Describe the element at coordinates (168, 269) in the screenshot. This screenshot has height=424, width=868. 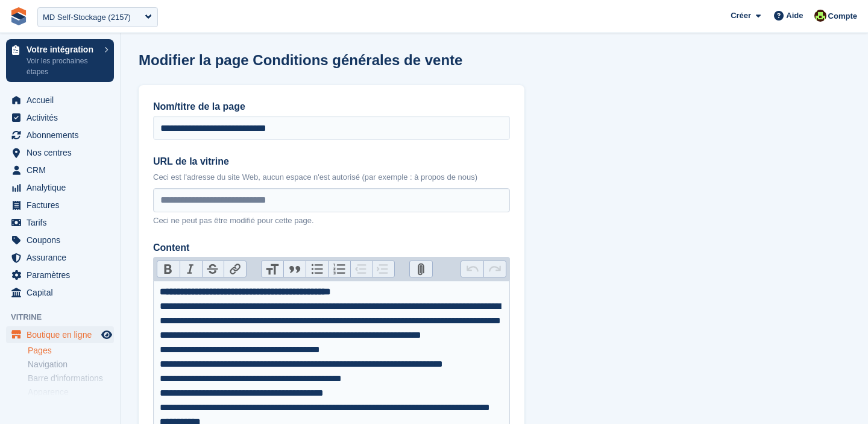
I see `button: Bold` at that location.